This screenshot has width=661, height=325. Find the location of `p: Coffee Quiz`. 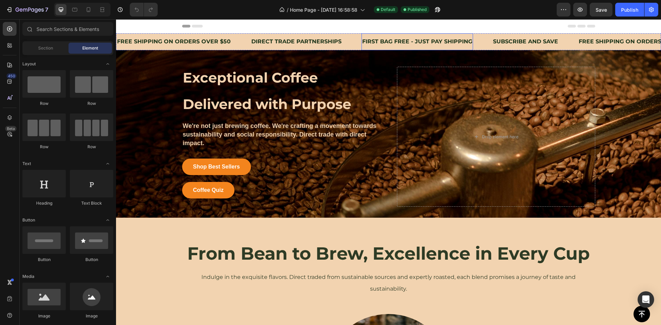

p: Coffee Quiz is located at coordinates (92, 171).